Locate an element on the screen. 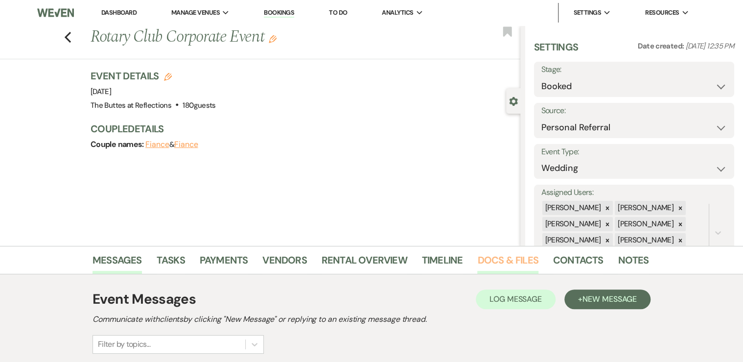 This screenshot has width=743, height=362. label: Assigned Users: is located at coordinates (633, 192).